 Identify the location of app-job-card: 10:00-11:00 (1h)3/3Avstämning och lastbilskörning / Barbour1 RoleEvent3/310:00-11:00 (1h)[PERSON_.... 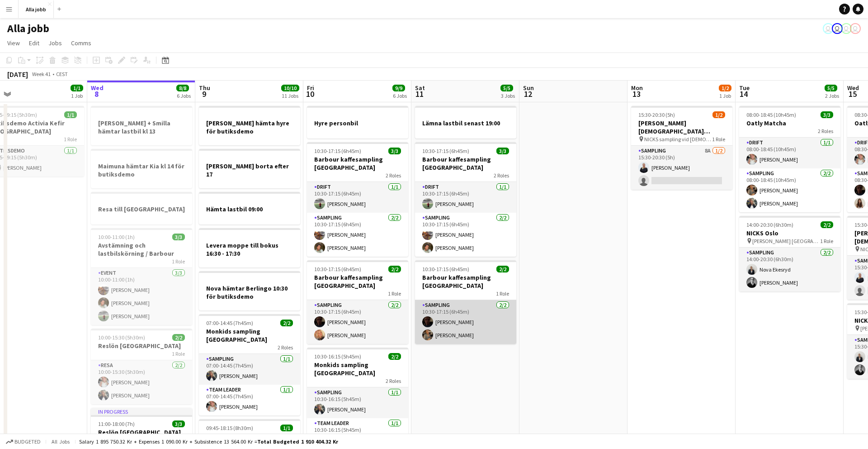
(141, 277).